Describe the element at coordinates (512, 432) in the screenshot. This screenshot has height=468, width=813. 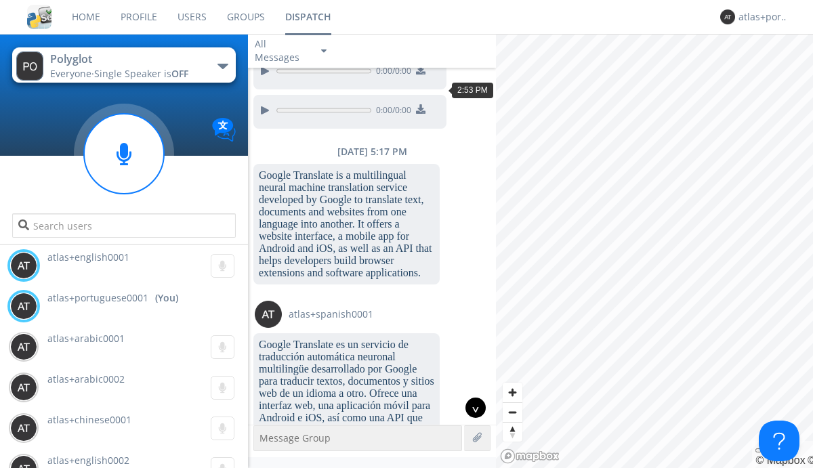
I see `span: Reset bearing to north` at that location.